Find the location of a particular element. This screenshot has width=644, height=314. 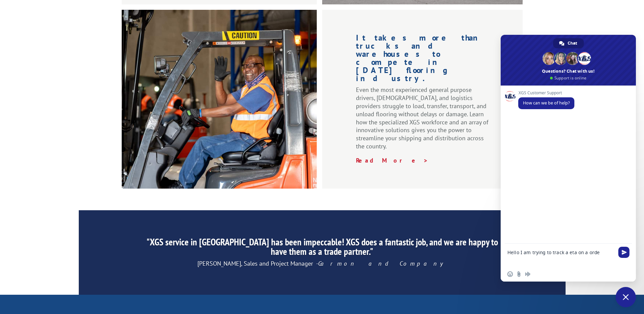

span: How can we be of help? is located at coordinates (546, 103).